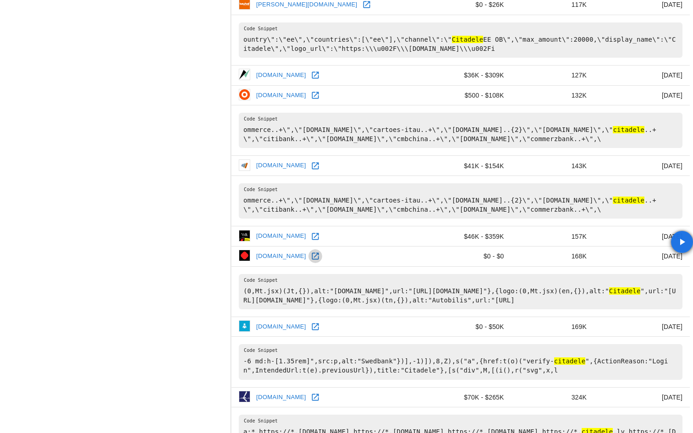 The height and width of the screenshot is (433, 693). What do you see at coordinates (316, 256) in the screenshot?
I see `a: Open imas.lt in new window` at bounding box center [316, 256].